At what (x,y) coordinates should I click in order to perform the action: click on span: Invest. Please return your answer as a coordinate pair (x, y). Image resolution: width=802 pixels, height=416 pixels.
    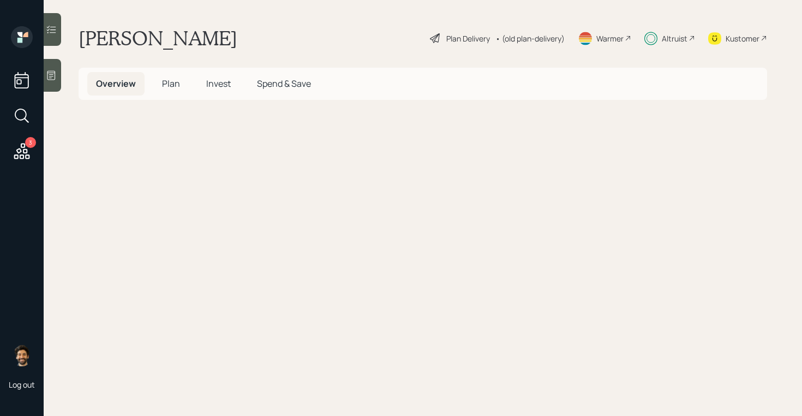
    Looking at the image, I should click on (218, 83).